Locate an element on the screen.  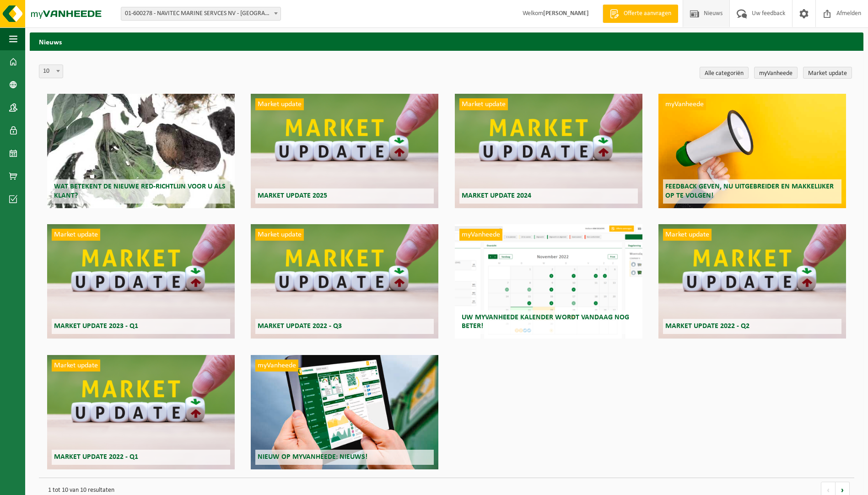
a: Offerte aanvragen is located at coordinates (640, 14).